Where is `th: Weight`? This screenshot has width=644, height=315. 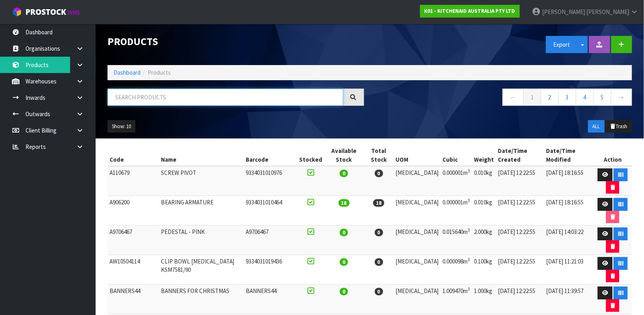
th: Weight is located at coordinates (484, 155).